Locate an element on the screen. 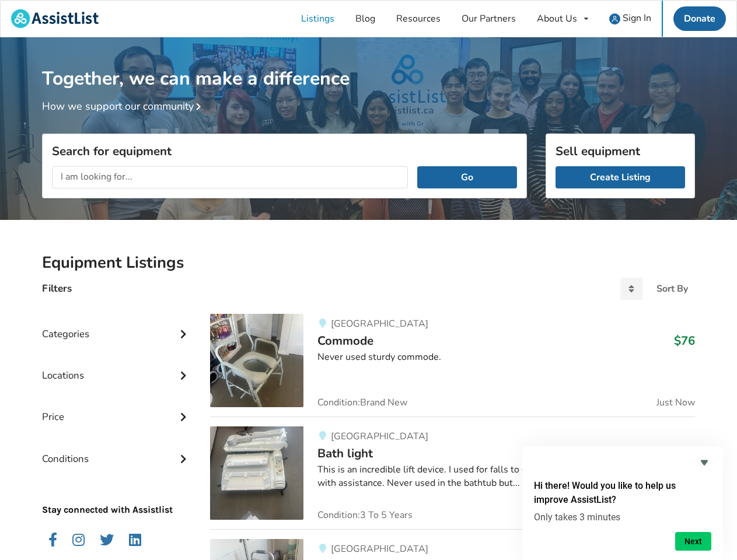  a: Blog is located at coordinates (365, 19).